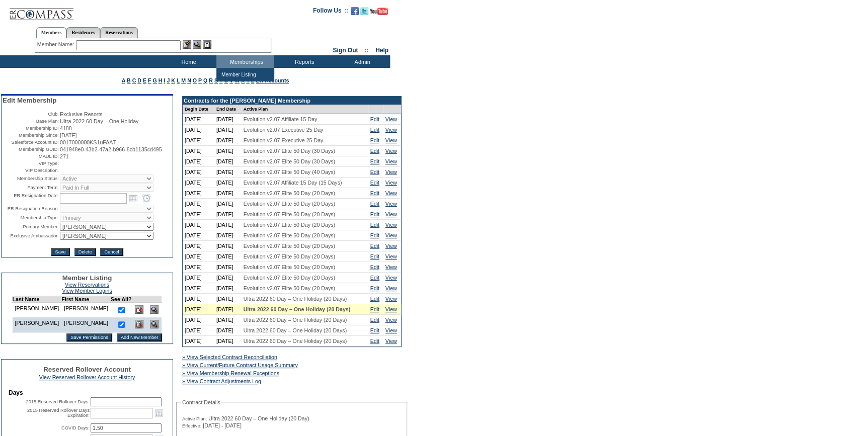 This screenshot has height=436, width=868. Describe the element at coordinates (87, 278) in the screenshot. I see `span: Member Listing` at that location.